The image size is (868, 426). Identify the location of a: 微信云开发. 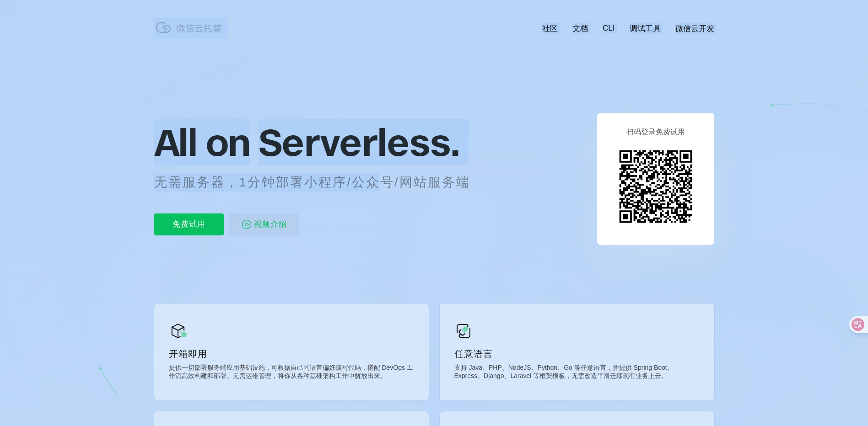
(695, 29).